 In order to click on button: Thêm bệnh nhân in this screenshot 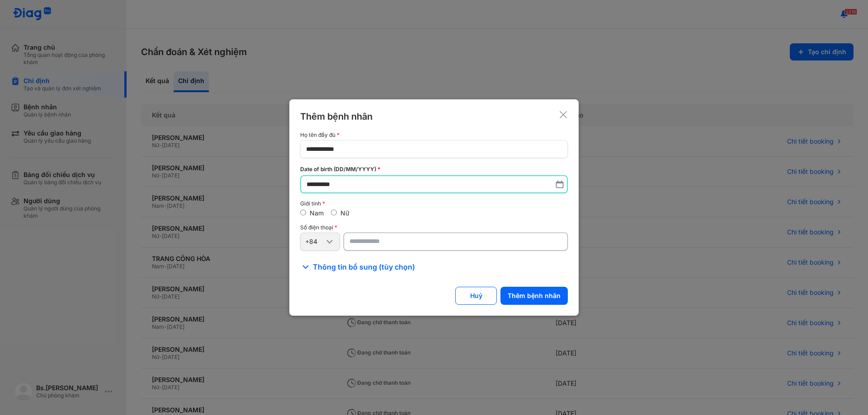, I will do `click(534, 296)`.